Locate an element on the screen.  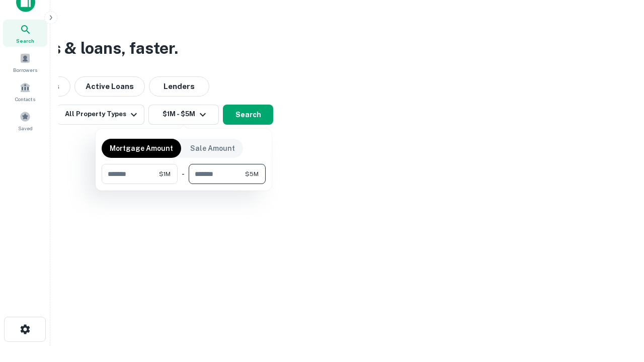
p: Mortgage Amount is located at coordinates (142, 149).